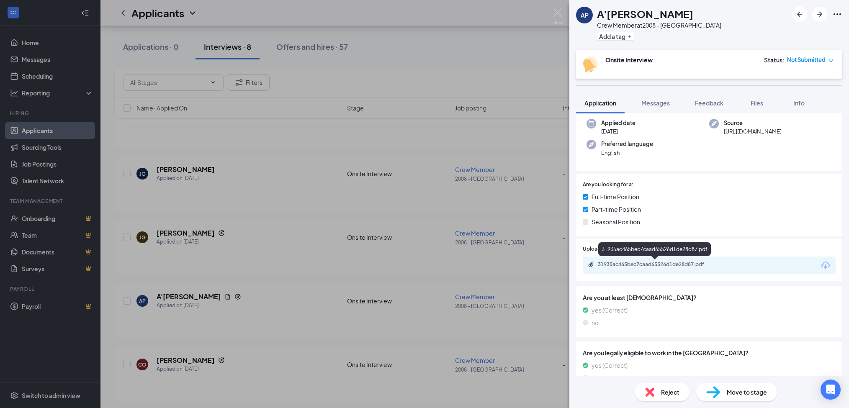  I want to click on div: Status :, so click(774, 60).